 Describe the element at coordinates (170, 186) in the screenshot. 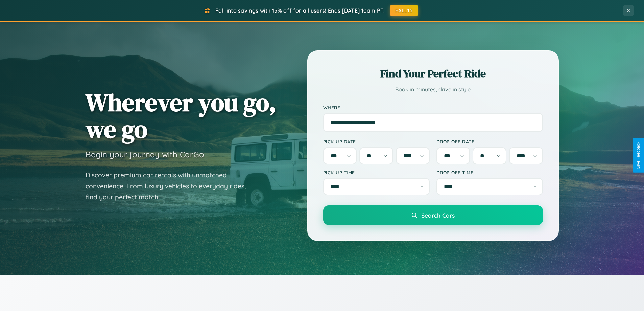

I see `p: Discover premium car rentals with unmatched convenience. From luxury vehicles to everyday rides, ...` at that location.